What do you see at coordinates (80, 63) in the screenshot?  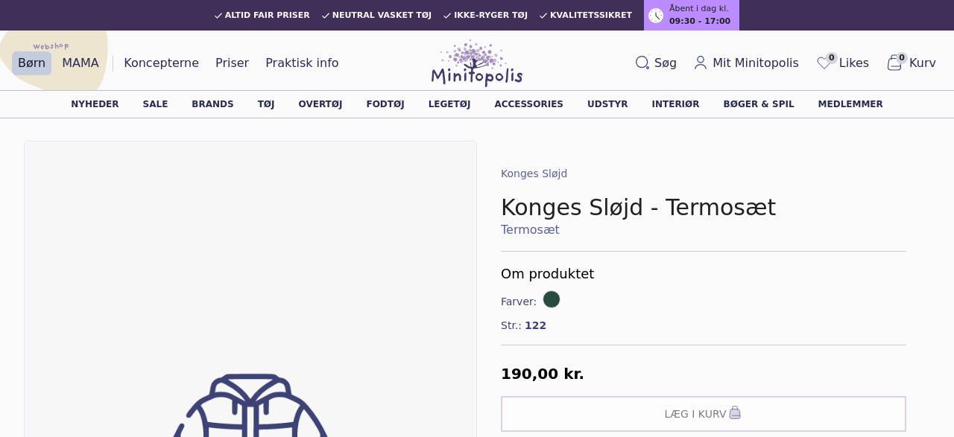 I see `a: MAMA` at bounding box center [80, 63].